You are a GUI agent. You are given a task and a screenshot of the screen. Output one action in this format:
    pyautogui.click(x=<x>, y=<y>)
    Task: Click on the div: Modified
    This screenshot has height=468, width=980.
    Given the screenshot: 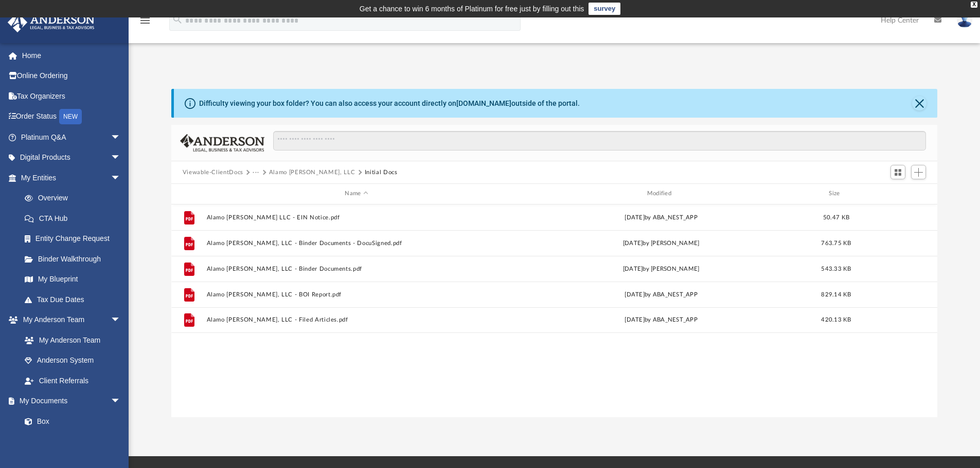 What is the action you would take?
    pyautogui.click(x=661, y=193)
    